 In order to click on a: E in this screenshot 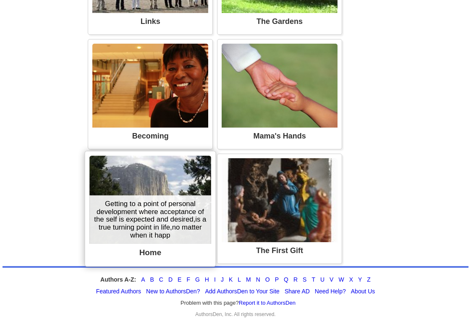, I will do `click(179, 279)`.